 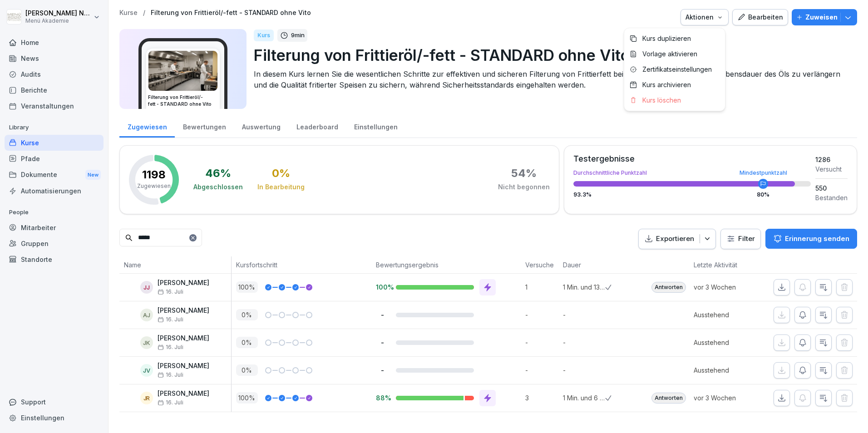 I want to click on p: Exportieren, so click(x=675, y=239).